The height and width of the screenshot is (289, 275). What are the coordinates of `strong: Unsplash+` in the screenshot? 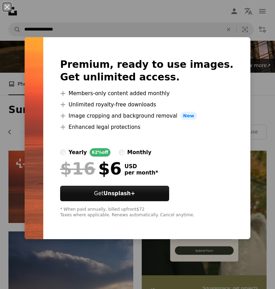 It's located at (119, 194).